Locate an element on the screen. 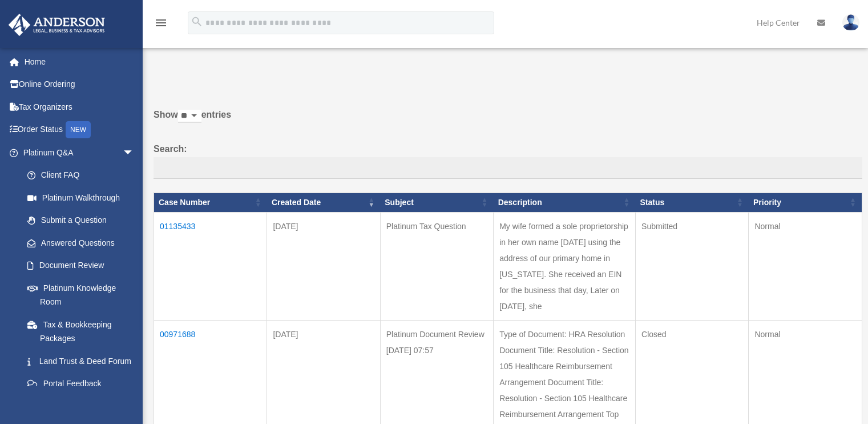 The width and height of the screenshot is (868, 424). input: Search: is located at coordinates (508, 168).